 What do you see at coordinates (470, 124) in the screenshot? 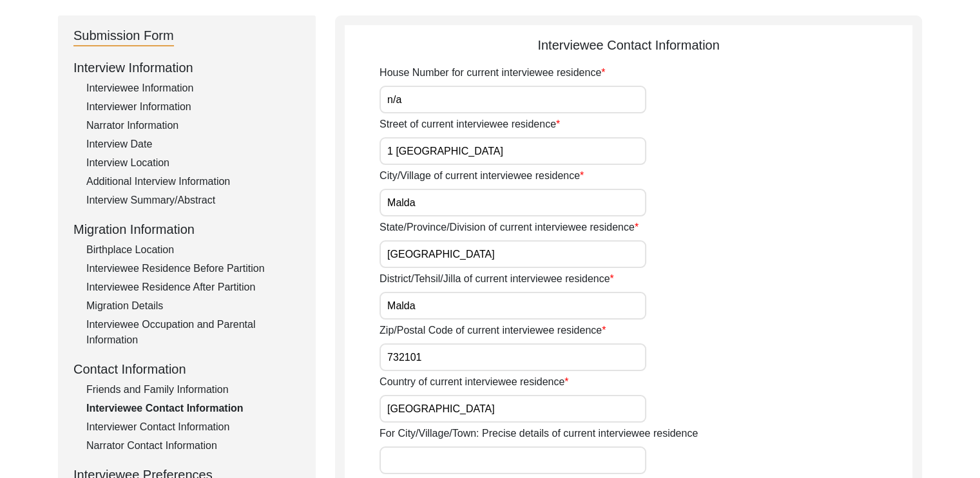
I see `label: Street of current interviewee residence` at bounding box center [470, 124].